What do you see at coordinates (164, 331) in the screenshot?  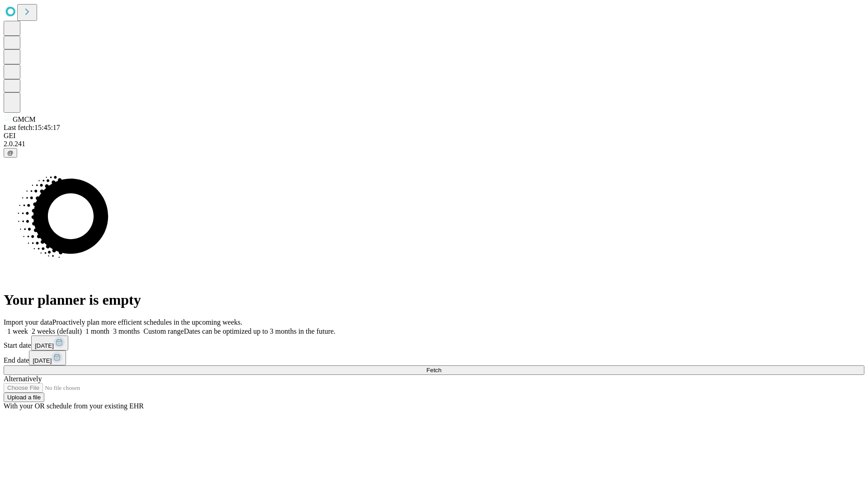 I see `span: Custom range` at bounding box center [164, 331].